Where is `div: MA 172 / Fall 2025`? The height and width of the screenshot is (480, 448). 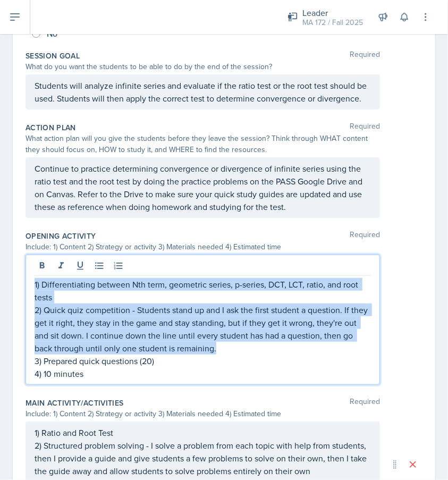
div: MA 172 / Fall 2025 is located at coordinates (333, 22).